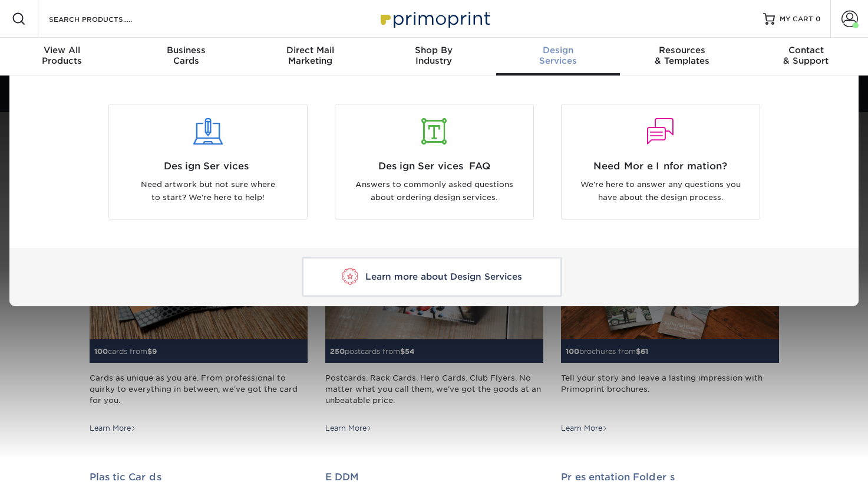 This screenshot has width=868, height=485. I want to click on span: Contact, so click(806, 50).